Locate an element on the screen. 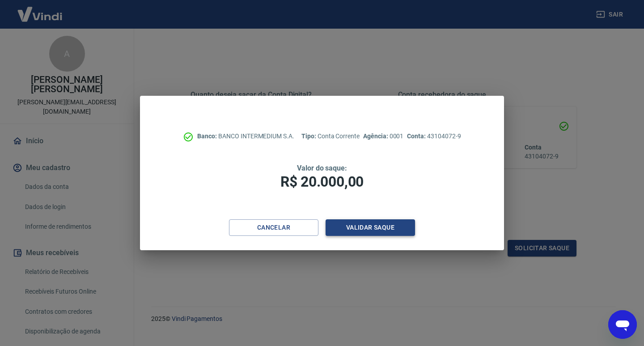 This screenshot has height=346, width=644. p: BANCO INTERMEDIUM S.A. is located at coordinates (246, 136).